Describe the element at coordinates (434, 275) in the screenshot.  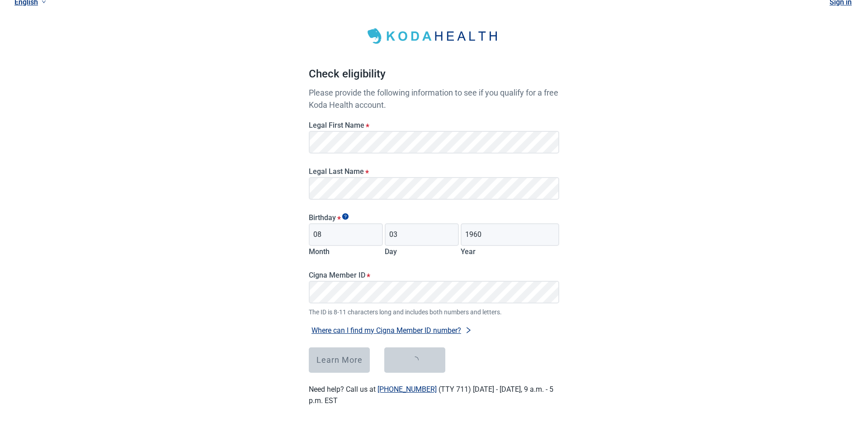
I see `label: Cigna Member ID` at that location.